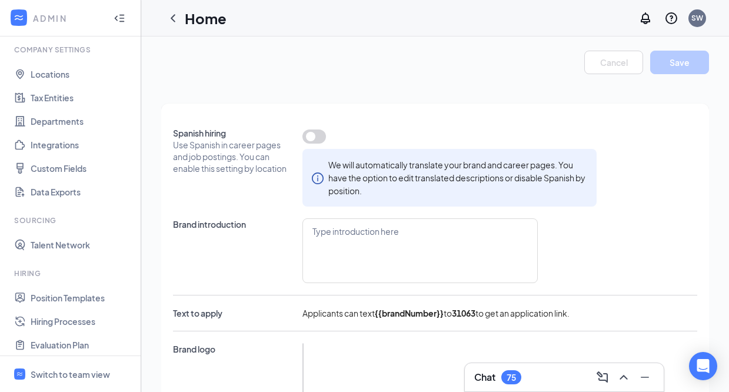  What do you see at coordinates (232, 157) in the screenshot?
I see `span: Use Spanish in career pages and job postings. You can enable this setting by location` at bounding box center [232, 157].